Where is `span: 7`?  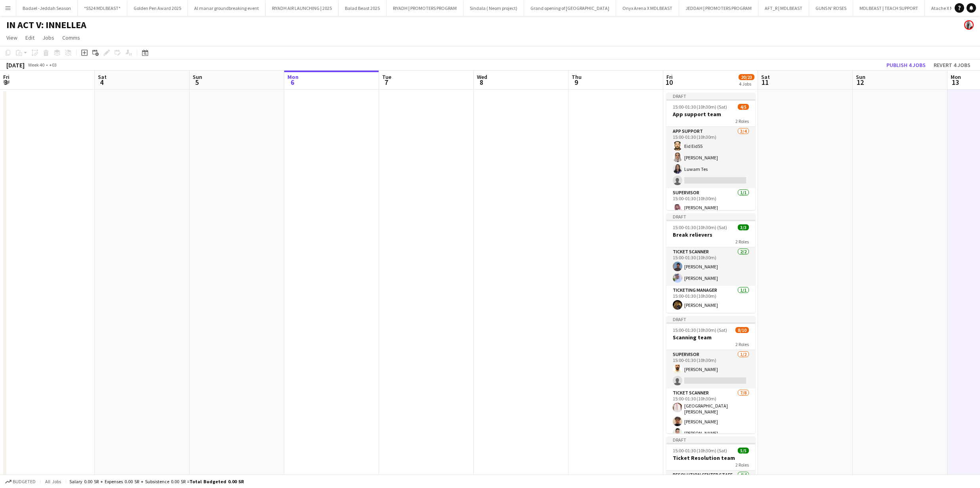 span: 7 is located at coordinates (386, 82).